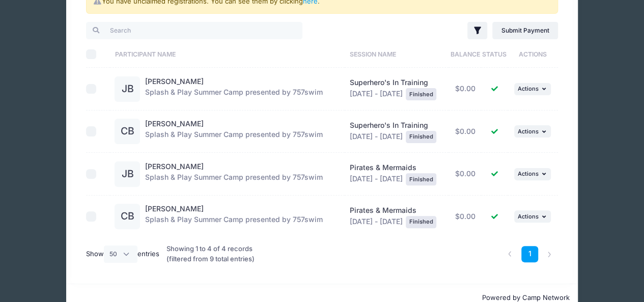 The height and width of the screenshot is (302, 644). I want to click on th: Participant Name: activate to sort column ascending, so click(227, 54).